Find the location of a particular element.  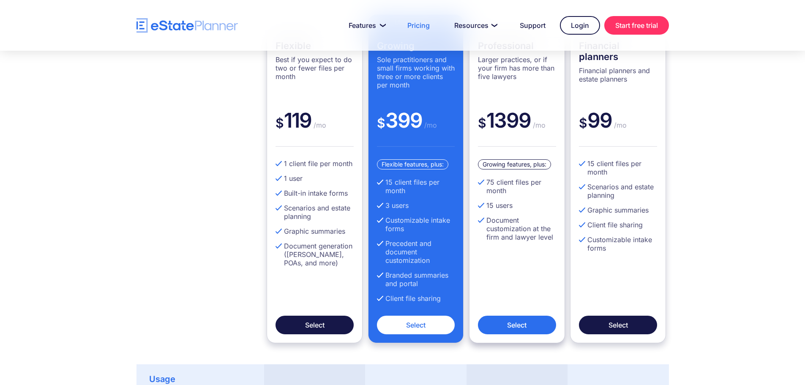

li: 75 client files per month is located at coordinates (517, 186).